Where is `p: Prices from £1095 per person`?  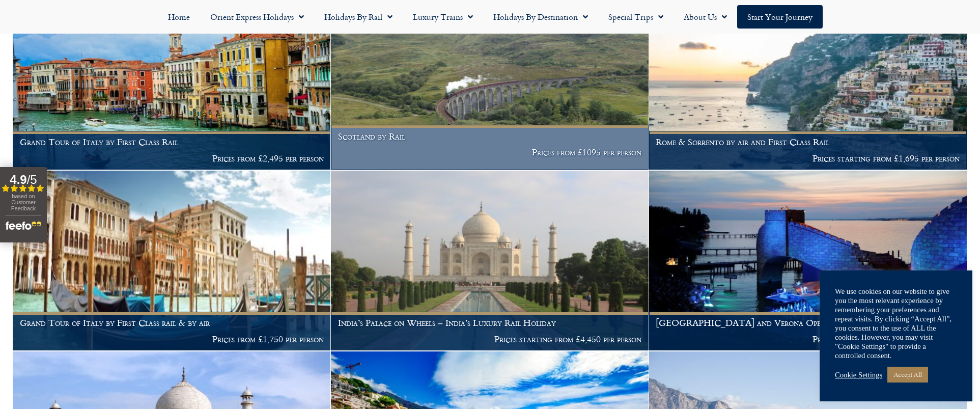
p: Prices from £1095 per person is located at coordinates (490, 152).